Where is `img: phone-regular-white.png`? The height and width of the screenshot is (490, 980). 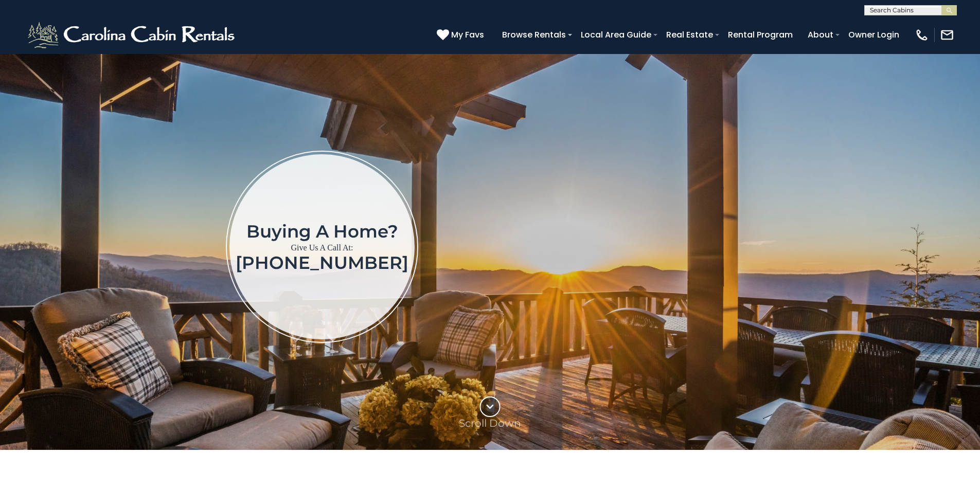 img: phone-regular-white.png is located at coordinates (922, 35).